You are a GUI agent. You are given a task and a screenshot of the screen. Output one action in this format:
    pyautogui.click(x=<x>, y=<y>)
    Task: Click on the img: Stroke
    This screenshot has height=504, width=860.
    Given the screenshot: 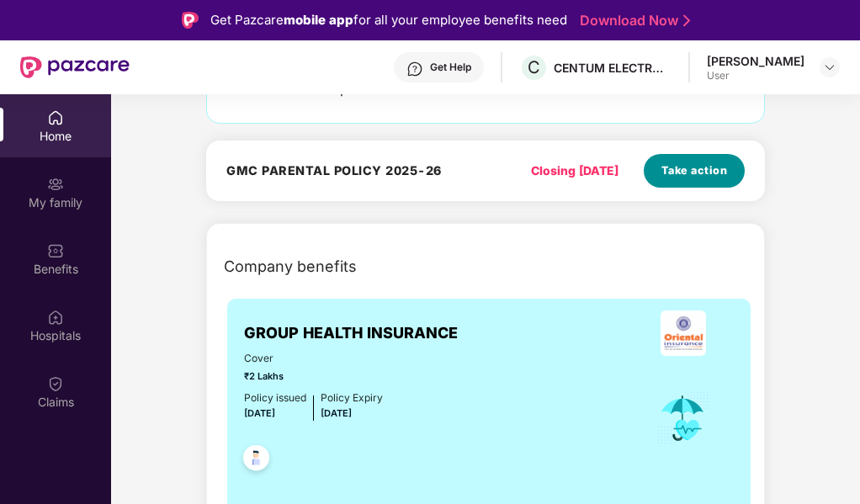 What is the action you would take?
    pyautogui.click(x=687, y=20)
    